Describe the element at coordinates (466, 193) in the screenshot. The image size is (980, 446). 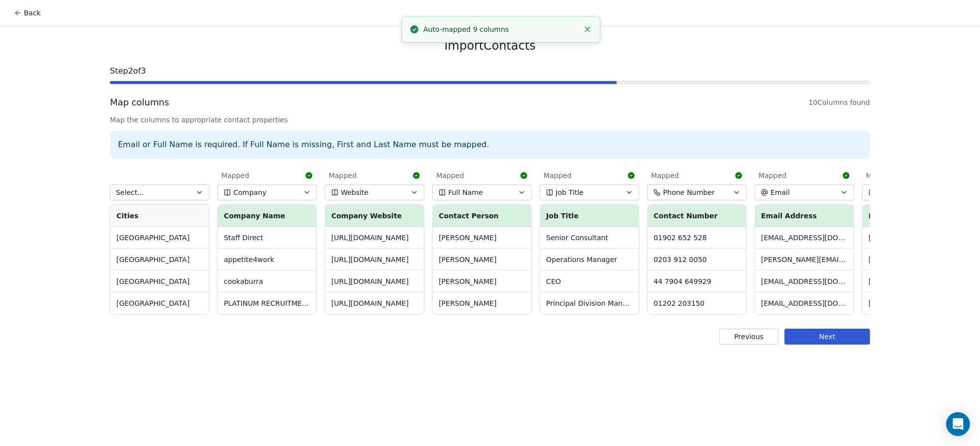
I see `span: Full Name` at that location.